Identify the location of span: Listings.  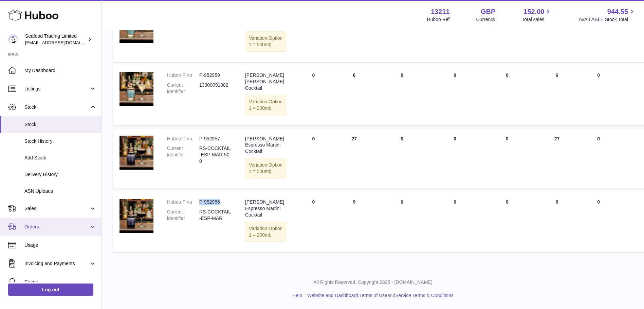
(57, 89).